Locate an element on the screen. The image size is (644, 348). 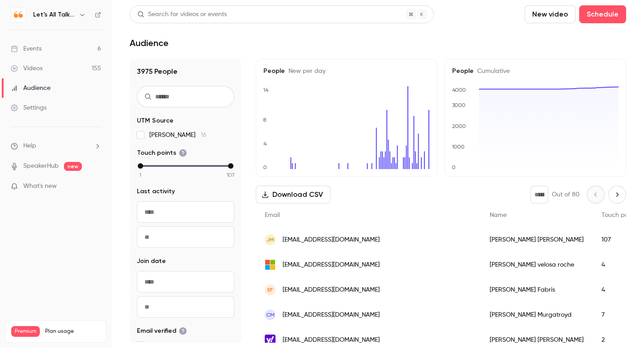
img: outlook.com is located at coordinates (270, 265).